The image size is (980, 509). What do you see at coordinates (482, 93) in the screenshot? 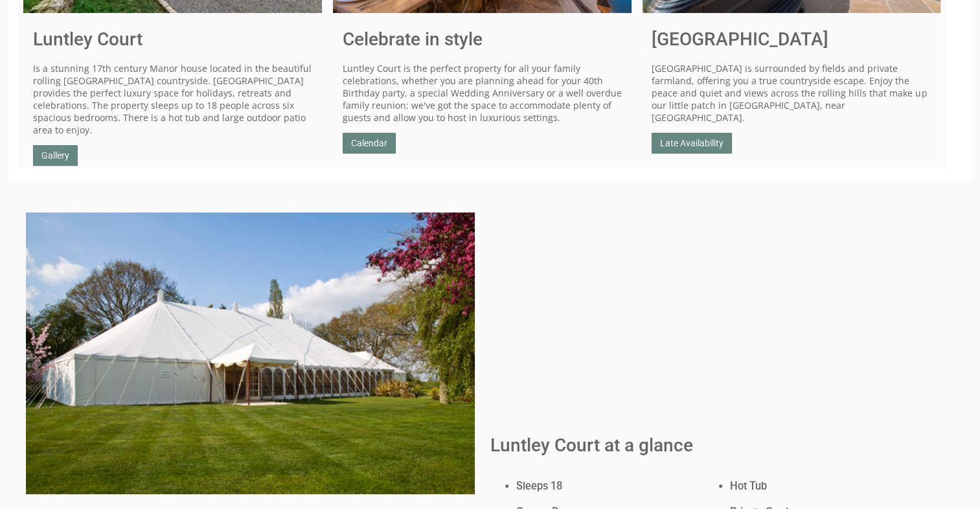
I see `p: Luntley Court is the perfect property for all your family celebrations, whether you are planning ...` at bounding box center [482, 93].